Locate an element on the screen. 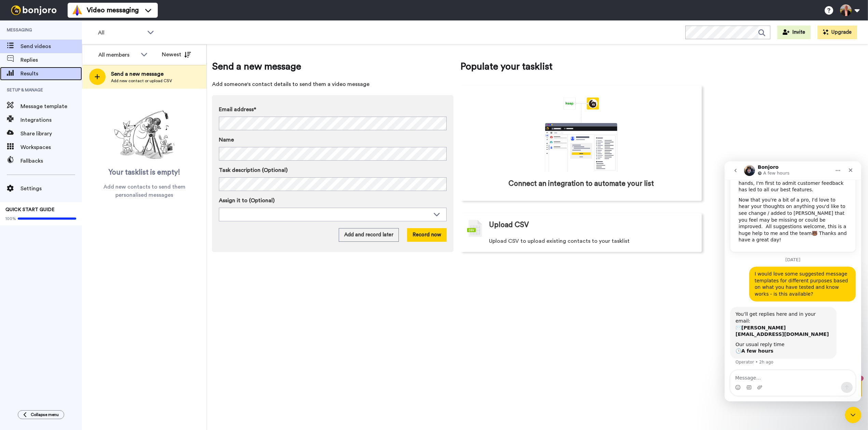 This screenshot has width=868, height=430. span: 100% is located at coordinates (11, 219).